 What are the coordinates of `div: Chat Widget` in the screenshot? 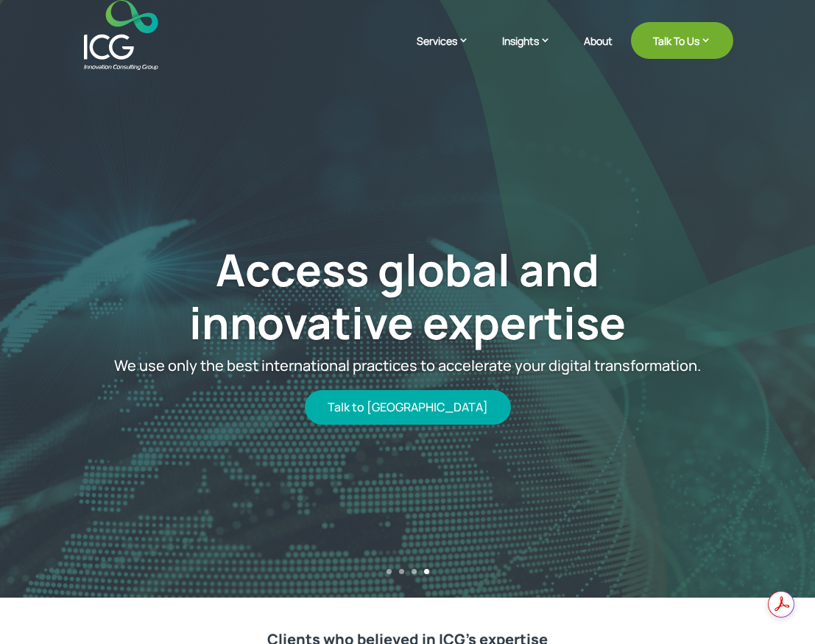 It's located at (688, 565).